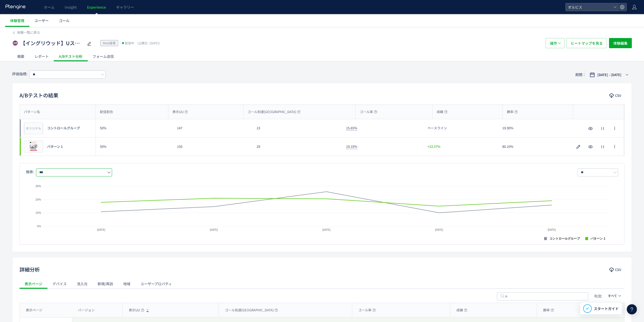 The image size is (644, 322). I want to click on span: すべて, so click(612, 296).